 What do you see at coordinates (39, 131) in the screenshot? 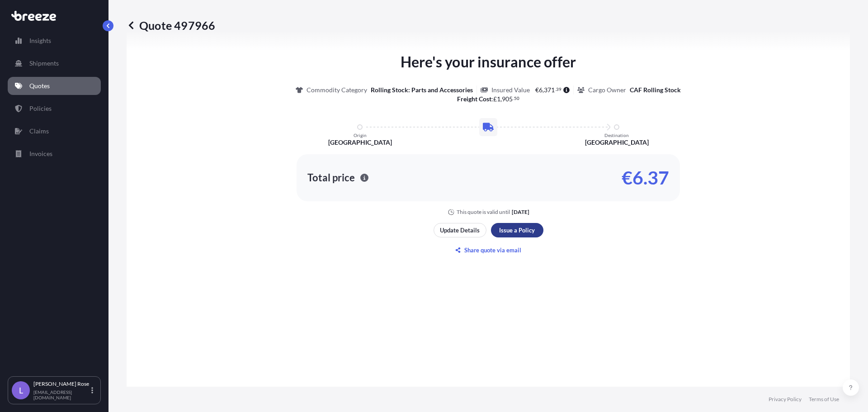
I see `p: Claims` at bounding box center [39, 131].